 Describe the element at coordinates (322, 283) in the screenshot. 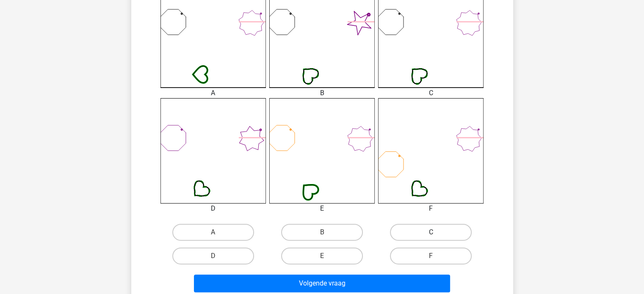

I see `button: Volgende vraag` at that location.